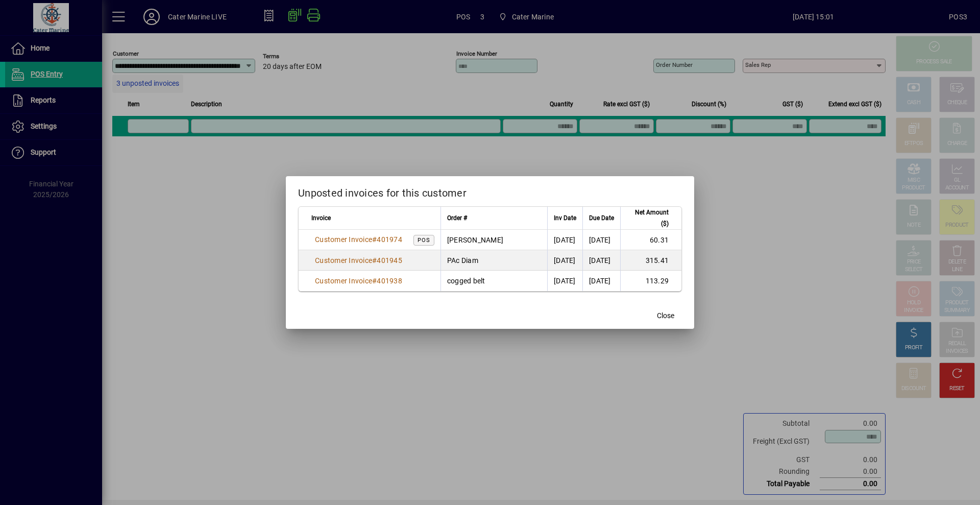  What do you see at coordinates (359, 239) in the screenshot?
I see `a: Customer Invoice#401974` at bounding box center [359, 239].